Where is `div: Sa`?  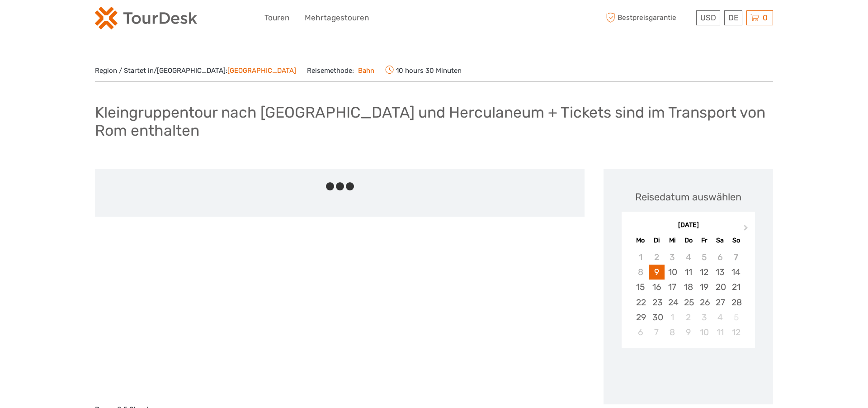
div: Sa is located at coordinates (720, 240).